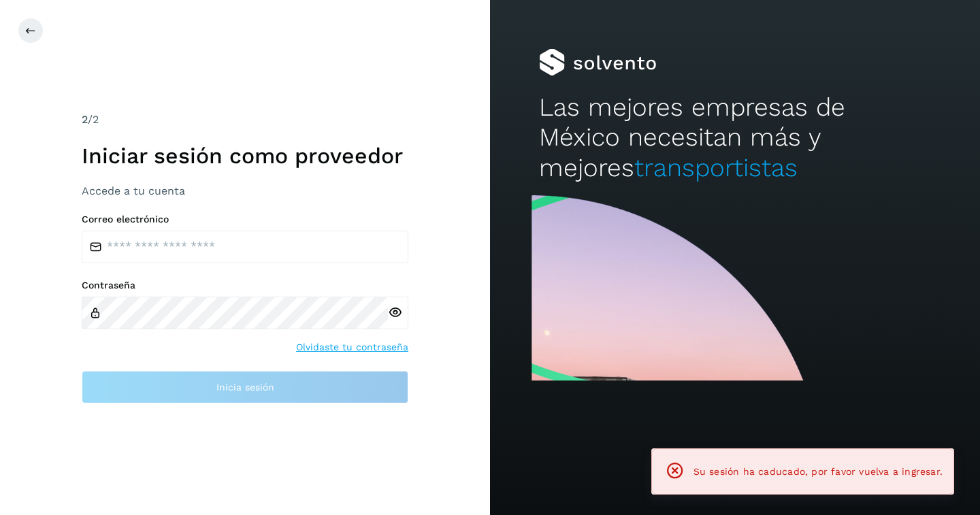 The height and width of the screenshot is (515, 980). I want to click on span: 2, so click(84, 119).